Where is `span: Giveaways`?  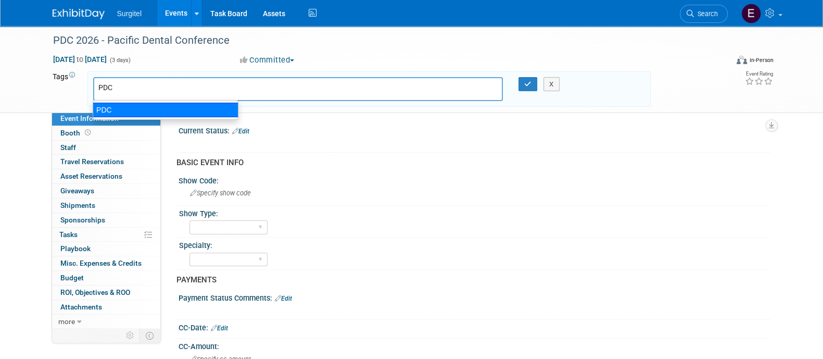 span: Giveaways is located at coordinates (77, 191).